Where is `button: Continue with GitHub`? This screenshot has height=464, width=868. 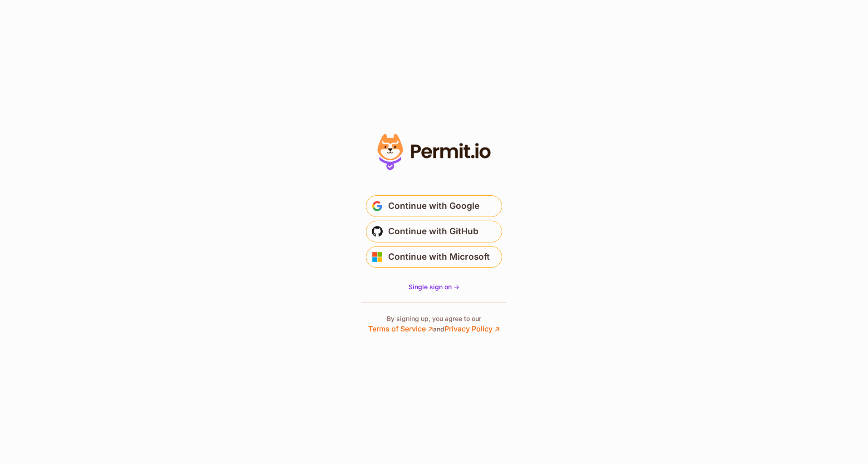 button: Continue with GitHub is located at coordinates (434, 232).